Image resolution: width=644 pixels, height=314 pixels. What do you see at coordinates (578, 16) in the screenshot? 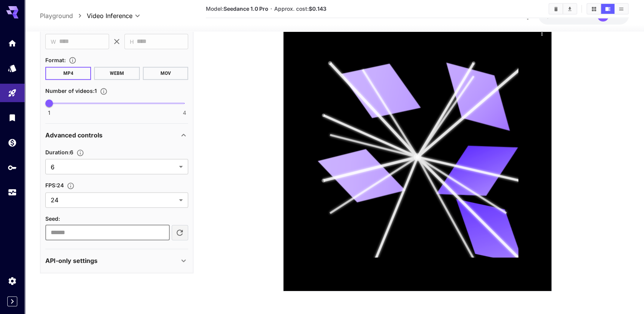
I see `span: credits left` at bounding box center [578, 16].